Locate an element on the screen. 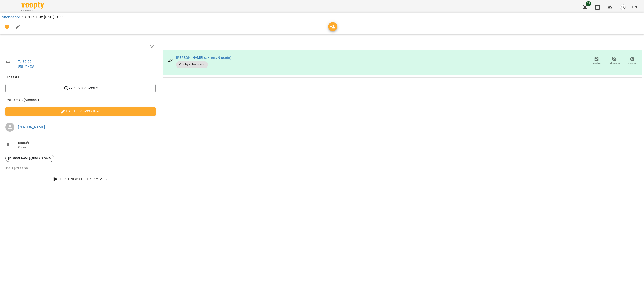  a: Attendance is located at coordinates (11, 17).